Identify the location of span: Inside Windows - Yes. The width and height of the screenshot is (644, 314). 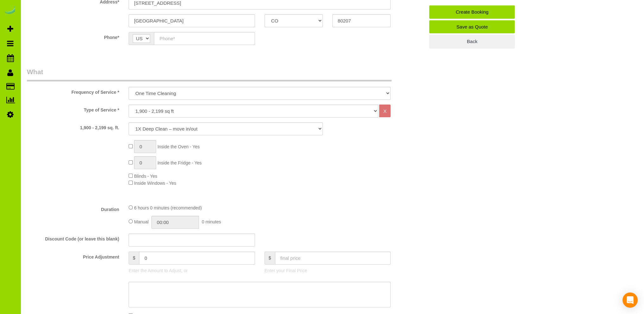
(154, 183).